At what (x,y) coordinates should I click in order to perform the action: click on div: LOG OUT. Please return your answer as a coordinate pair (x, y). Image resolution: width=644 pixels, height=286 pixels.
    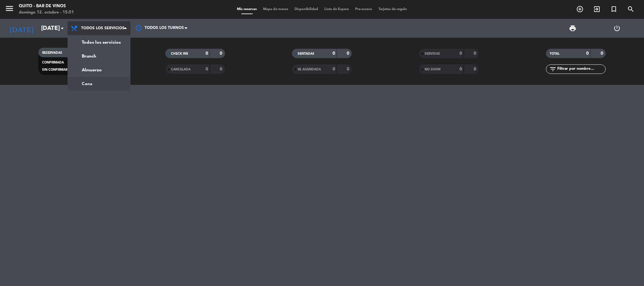
    Looking at the image, I should click on (616, 29).